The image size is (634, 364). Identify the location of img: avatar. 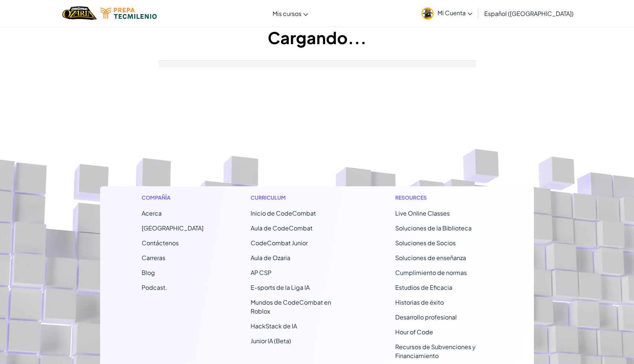
(428, 13).